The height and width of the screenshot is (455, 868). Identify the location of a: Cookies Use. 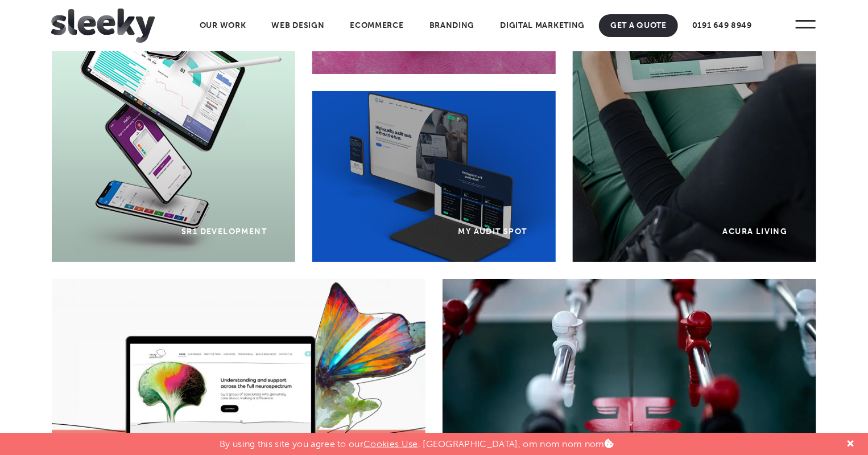
(391, 444).